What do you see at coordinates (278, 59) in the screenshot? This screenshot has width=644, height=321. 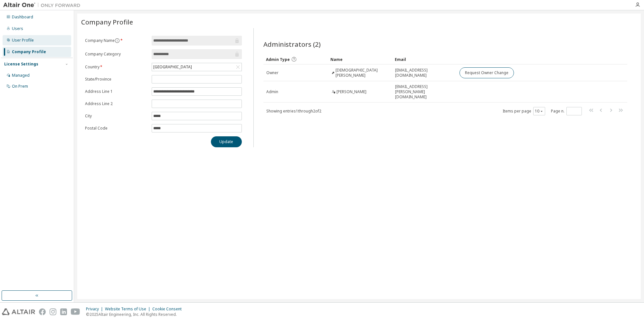 I see `span: Admin Type` at bounding box center [278, 59].